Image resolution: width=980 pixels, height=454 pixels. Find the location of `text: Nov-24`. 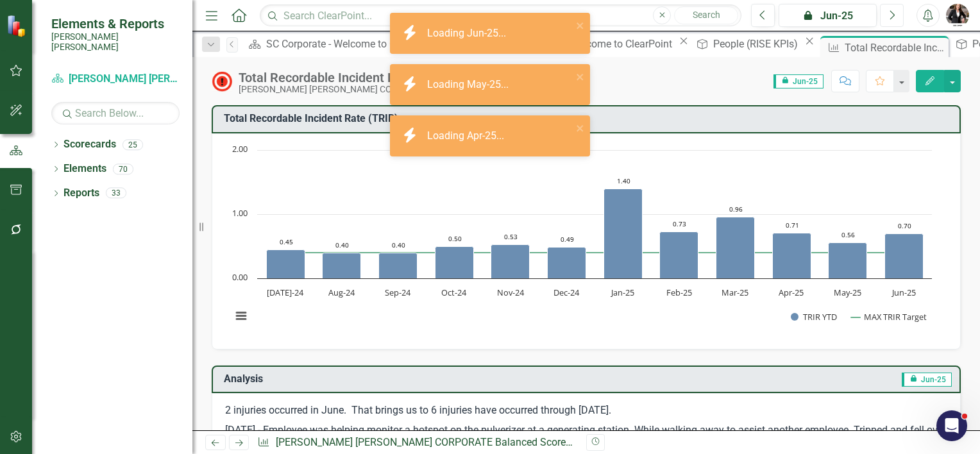

text: Nov-24 is located at coordinates (511, 293).